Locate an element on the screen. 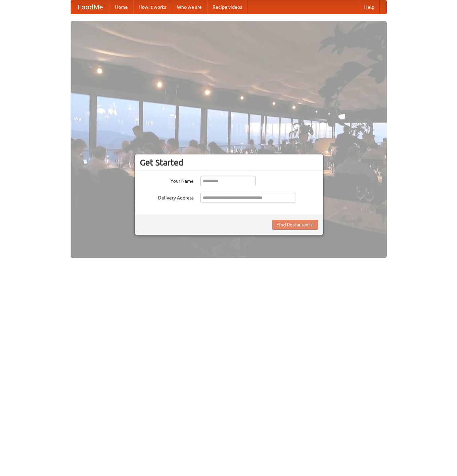 The height and width of the screenshot is (476, 457). h3: Get Started is located at coordinates (229, 162).